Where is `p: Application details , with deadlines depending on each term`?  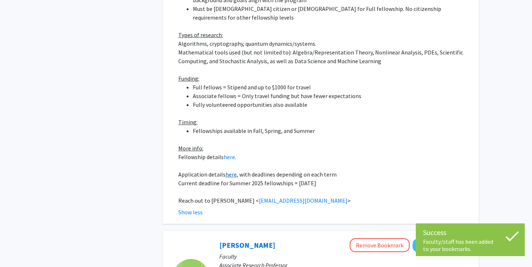
p: Application details , with deadlines depending on each term is located at coordinates (323, 174).